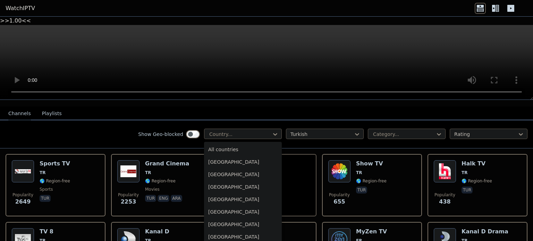  I want to click on h6: Kanal D, so click(160, 232).